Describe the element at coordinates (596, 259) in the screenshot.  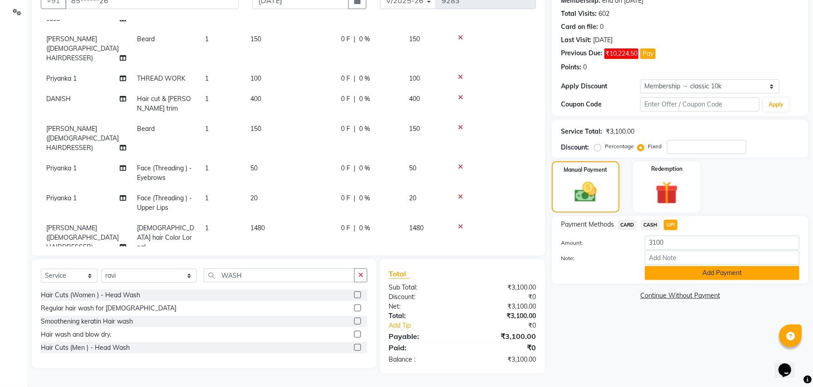
I see `label: Note:` at that location.